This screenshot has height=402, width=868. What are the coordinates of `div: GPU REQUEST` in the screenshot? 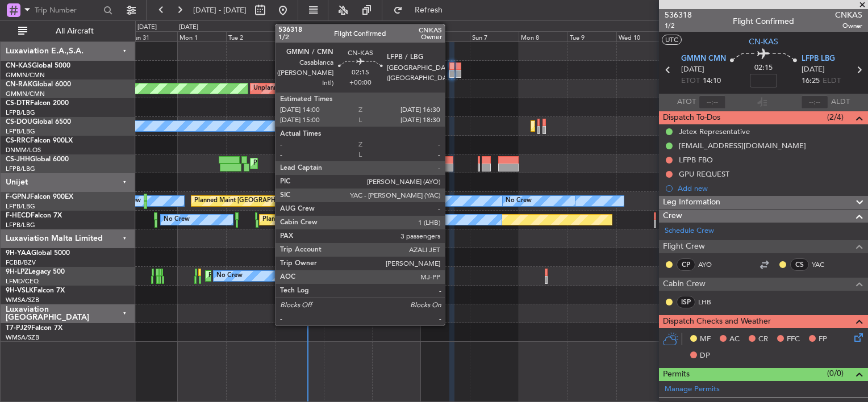 It's located at (703, 174).